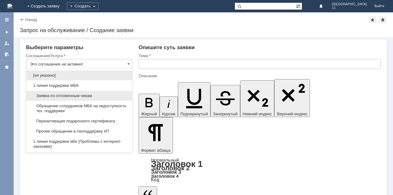  I want to click on button: Формат абзаца, so click(155, 136).